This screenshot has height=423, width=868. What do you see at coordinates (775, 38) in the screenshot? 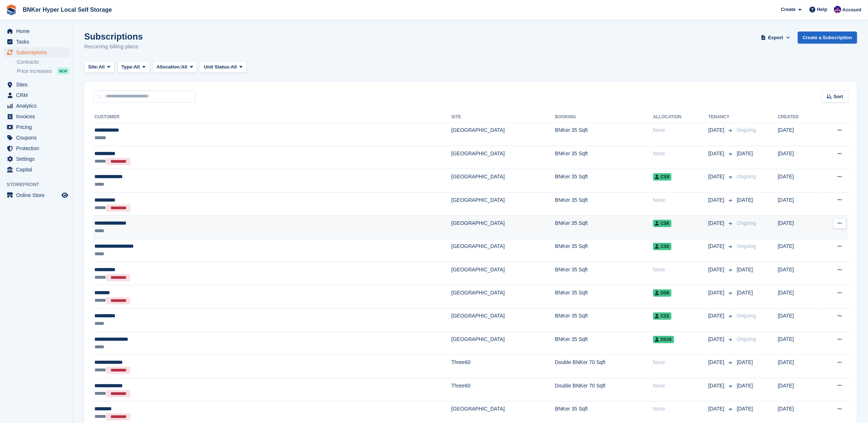
I see `span: Export` at bounding box center [775, 38].